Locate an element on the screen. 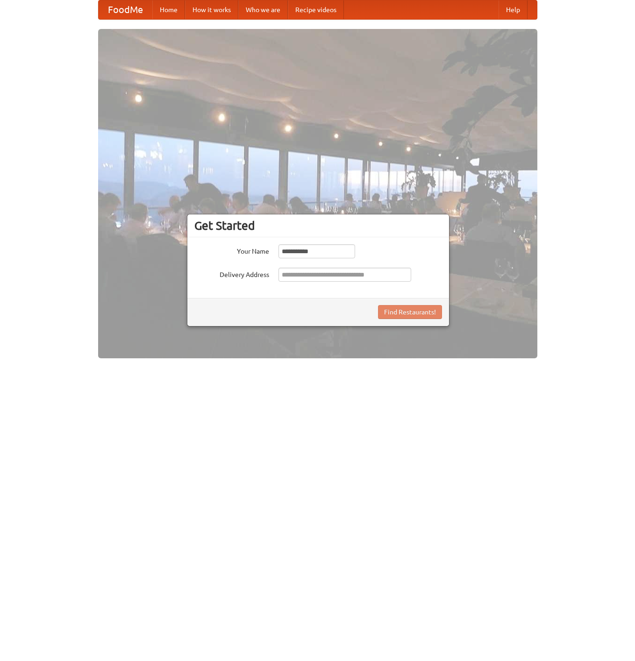 The width and height of the screenshot is (635, 661). button: Find Restaurants! is located at coordinates (410, 312).